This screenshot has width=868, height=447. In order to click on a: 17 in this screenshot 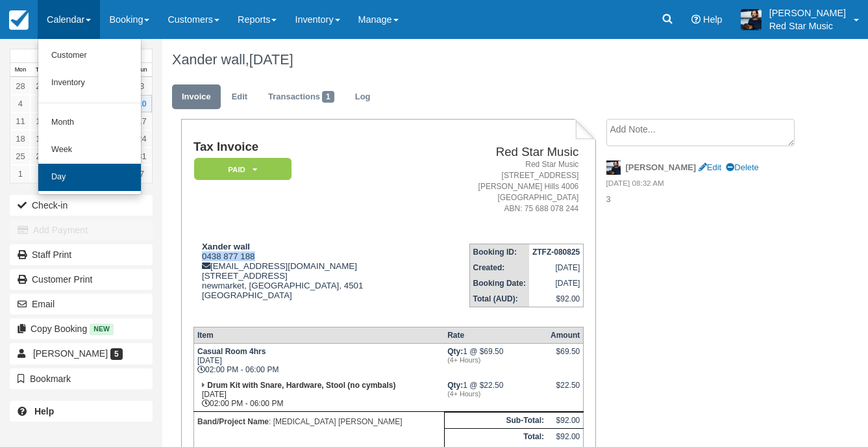, I will do `click(142, 121)`.